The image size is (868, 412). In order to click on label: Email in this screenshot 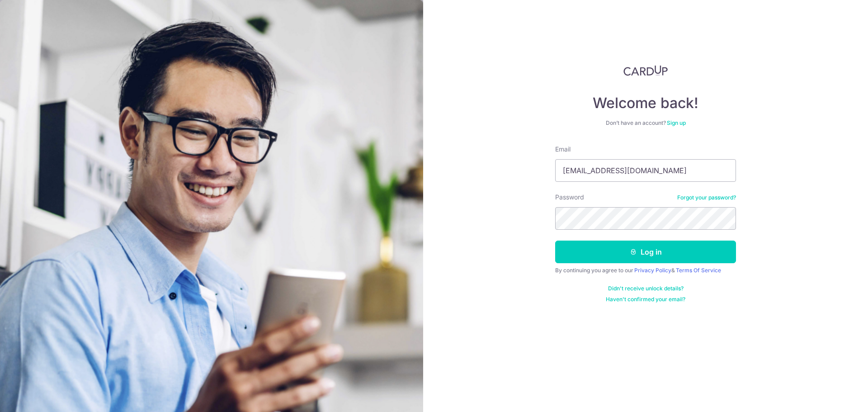, I will do `click(563, 149)`.